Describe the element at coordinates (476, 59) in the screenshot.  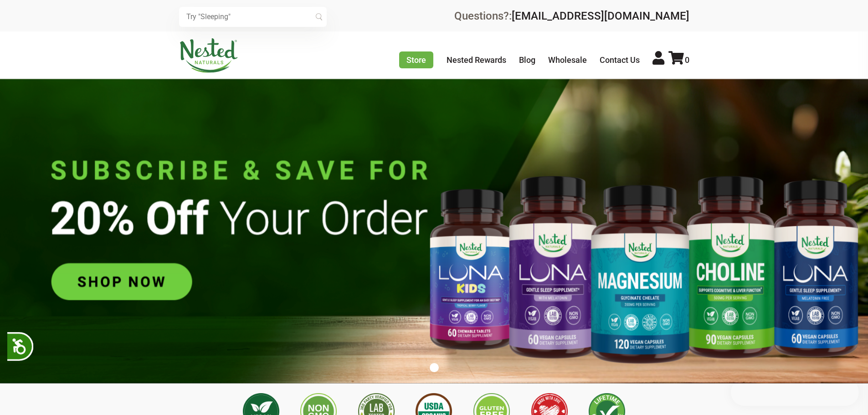
I see `a: Nested Rewards` at that location.